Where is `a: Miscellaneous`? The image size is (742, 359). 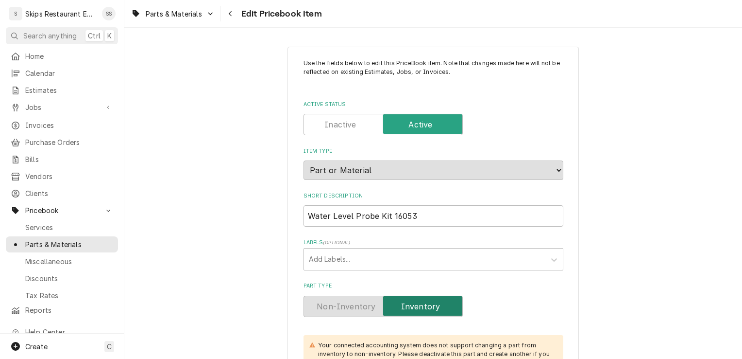 a: Miscellaneous is located at coordinates (62, 261).